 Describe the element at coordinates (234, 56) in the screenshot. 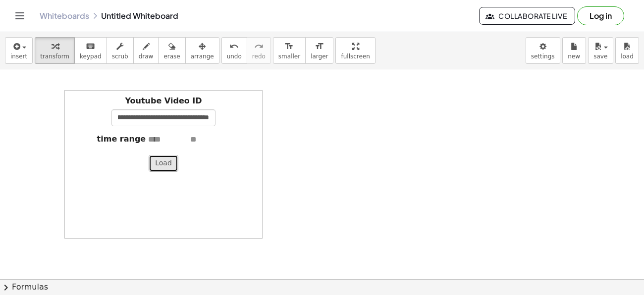

I see `span: undo` at that location.